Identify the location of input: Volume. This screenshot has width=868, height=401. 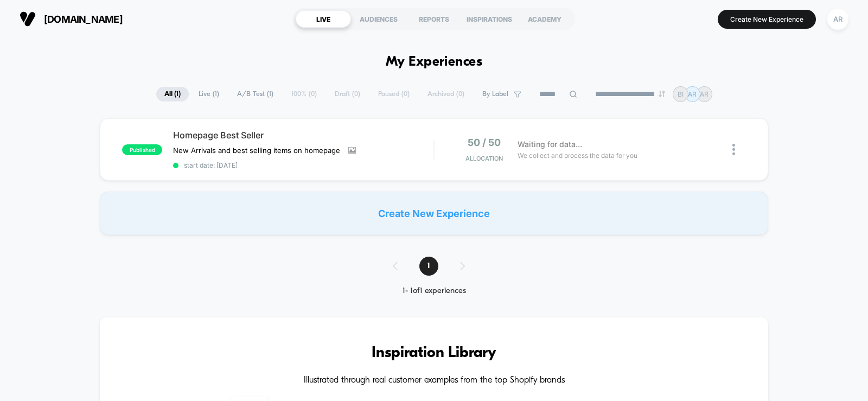
(381, 235).